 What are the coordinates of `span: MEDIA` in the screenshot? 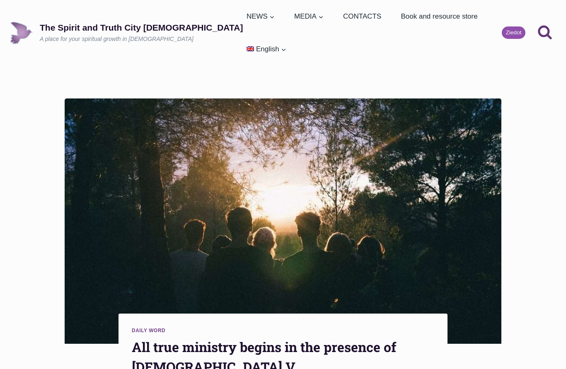 It's located at (308, 16).